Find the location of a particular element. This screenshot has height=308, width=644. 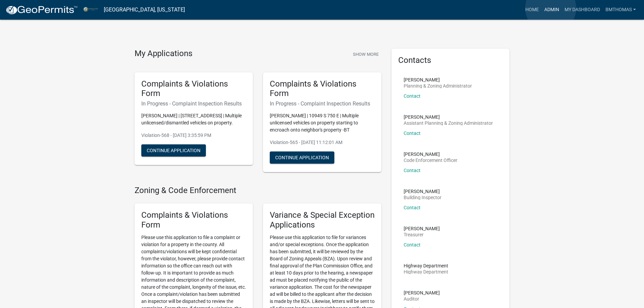

h5: Contacts is located at coordinates (451, 60).